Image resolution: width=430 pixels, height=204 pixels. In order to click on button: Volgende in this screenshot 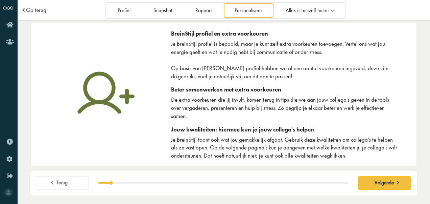, I will do `click(385, 183)`.